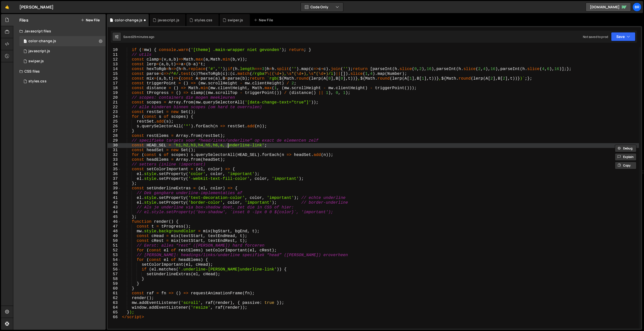 The width and height of the screenshot is (644, 331). What do you see at coordinates (114, 260) in the screenshot?
I see `div: 54` at bounding box center [114, 260].